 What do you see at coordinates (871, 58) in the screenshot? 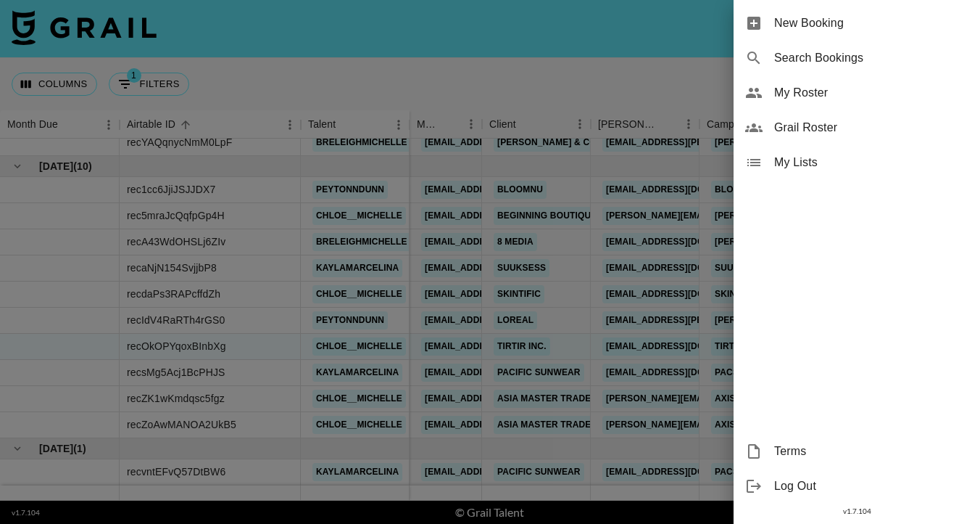
I see `span: Search Bookings` at bounding box center [871, 58].